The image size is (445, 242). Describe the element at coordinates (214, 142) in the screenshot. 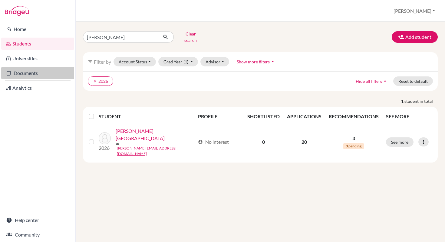

I see `div: No interest` at that location.